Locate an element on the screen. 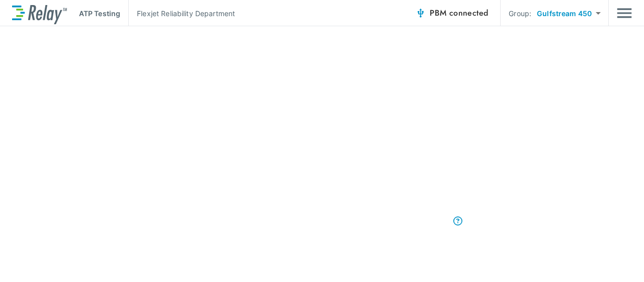 The image size is (644, 282). img: LuminUltra Relay is located at coordinates (39, 13).